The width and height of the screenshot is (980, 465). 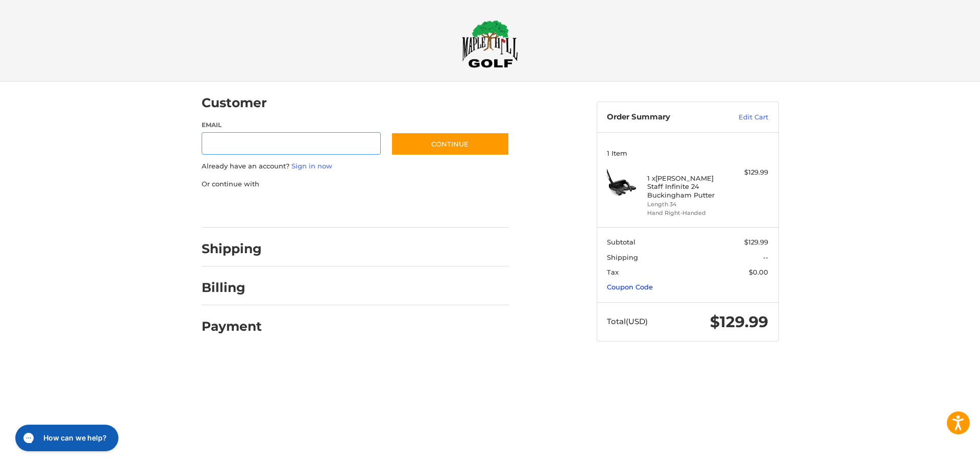 I want to click on a: Sign in now, so click(x=312, y=166).